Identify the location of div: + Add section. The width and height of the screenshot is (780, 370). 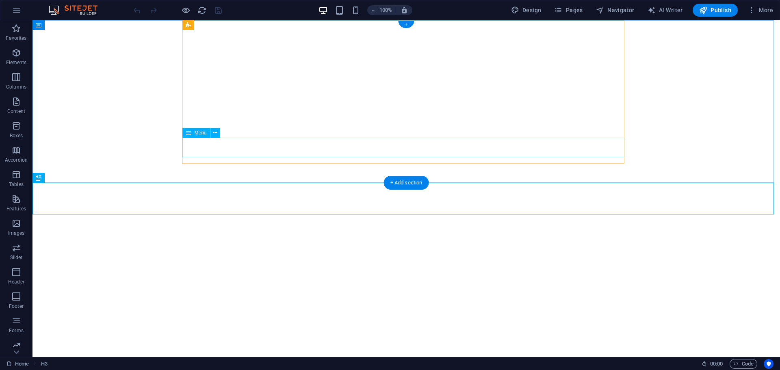
(406, 183).